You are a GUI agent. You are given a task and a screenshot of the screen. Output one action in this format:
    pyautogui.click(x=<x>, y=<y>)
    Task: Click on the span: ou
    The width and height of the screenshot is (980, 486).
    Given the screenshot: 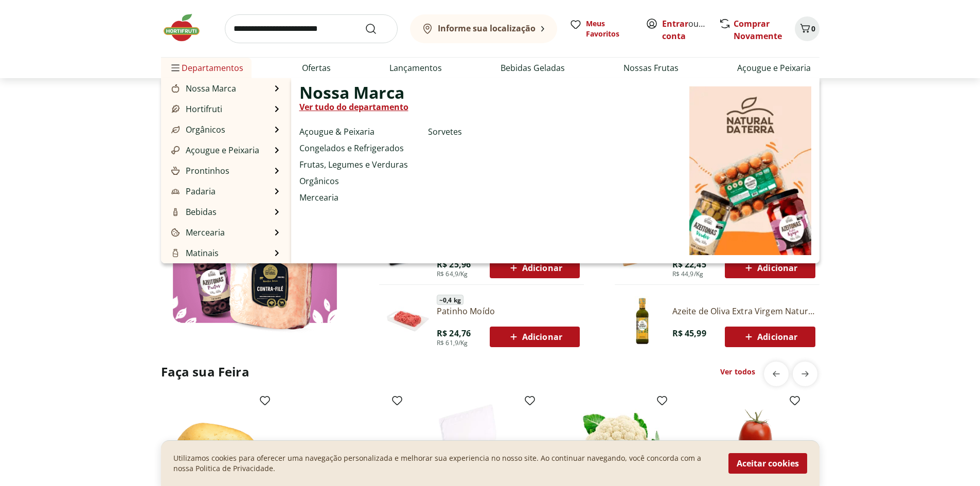 What is the action you would take?
    pyautogui.click(x=684, y=30)
    